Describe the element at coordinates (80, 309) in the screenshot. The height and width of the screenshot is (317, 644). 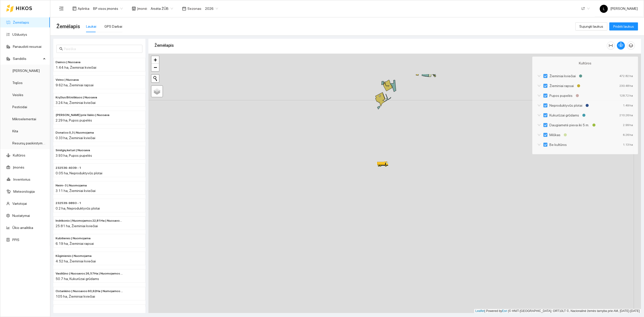
I see `span: Už kapelių | Nuosava` at that location.